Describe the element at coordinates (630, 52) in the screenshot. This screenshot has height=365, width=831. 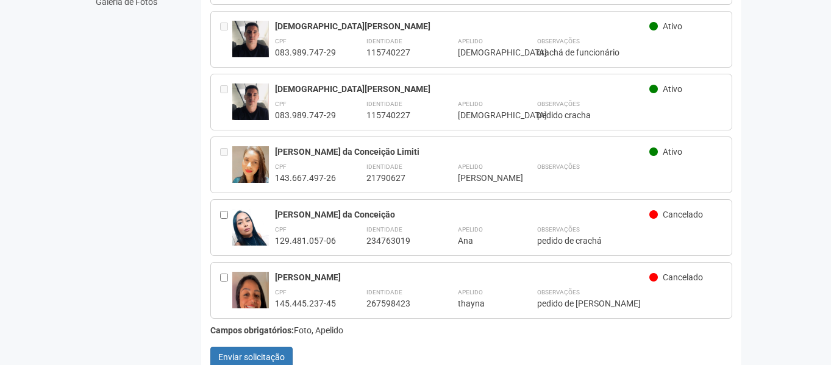
I see `div: crachá de funcionário` at that location.